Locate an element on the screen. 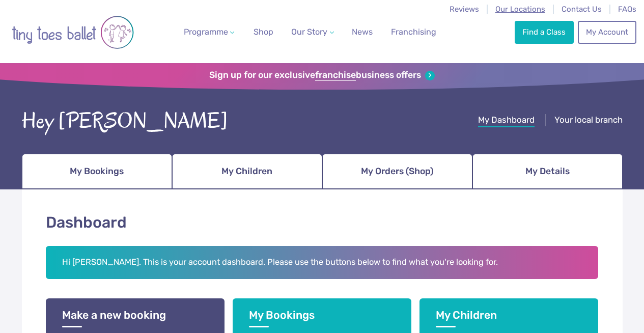 This screenshot has width=644, height=333. span: My Details is located at coordinates (547, 171).